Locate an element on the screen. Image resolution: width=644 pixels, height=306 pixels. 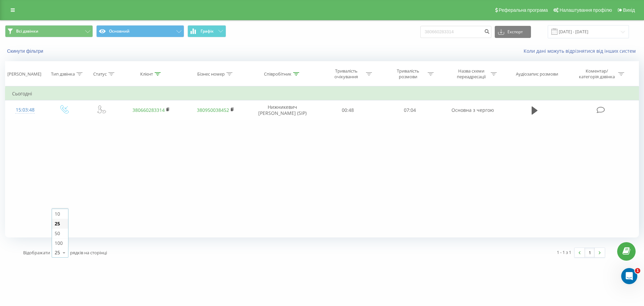
div: Тривалість розмови is located at coordinates (408, 74).